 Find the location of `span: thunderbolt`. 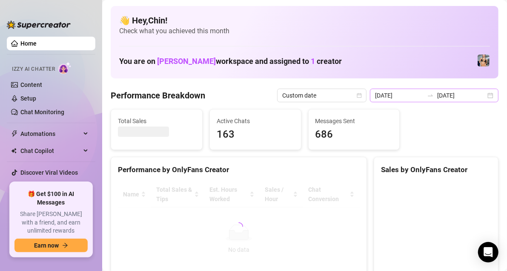

span: thunderbolt is located at coordinates (14, 134).